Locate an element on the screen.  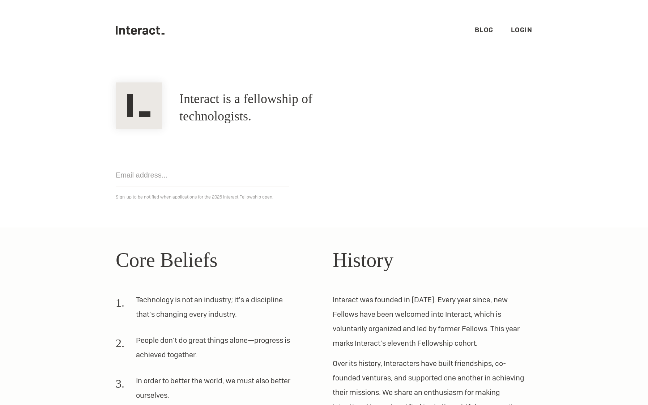
h2: History is located at coordinates (433, 260).